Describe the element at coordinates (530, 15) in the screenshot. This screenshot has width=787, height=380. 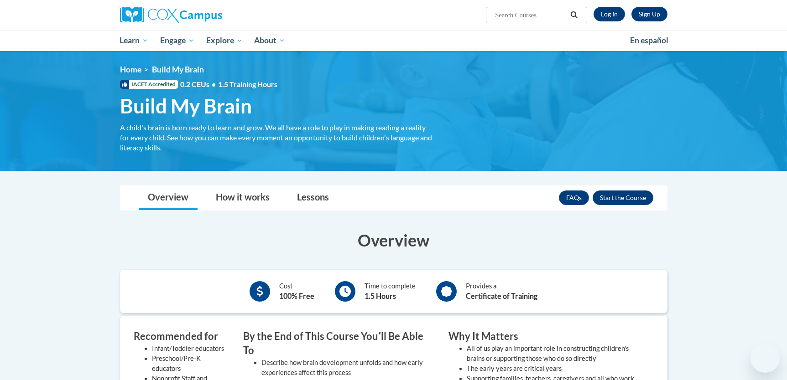
I see `input: Search Courses` at that location.